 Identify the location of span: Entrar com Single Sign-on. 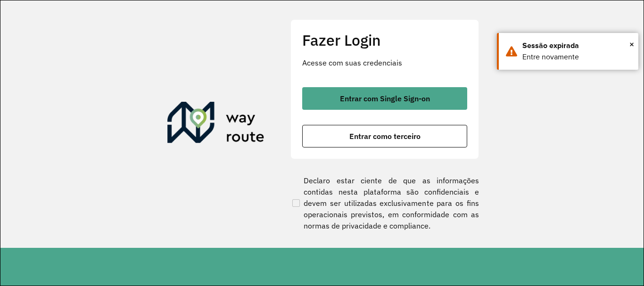
(385, 98).